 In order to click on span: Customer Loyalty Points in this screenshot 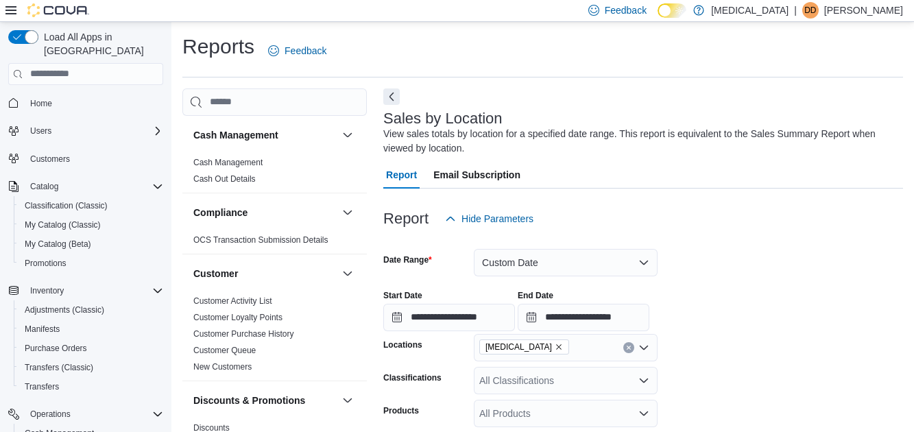, I will do `click(238, 318)`.